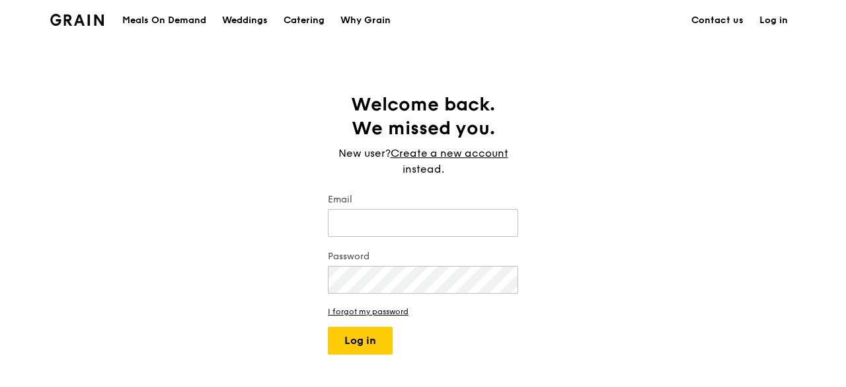  Describe the element at coordinates (423, 116) in the screenshot. I see `h1: Welcome back. We missed you.` at that location.